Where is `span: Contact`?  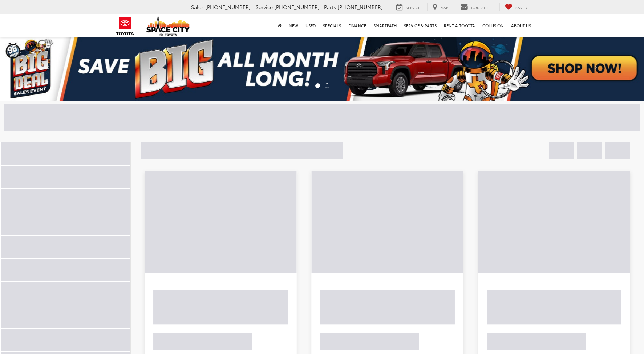 span: Contact is located at coordinates (479, 7).